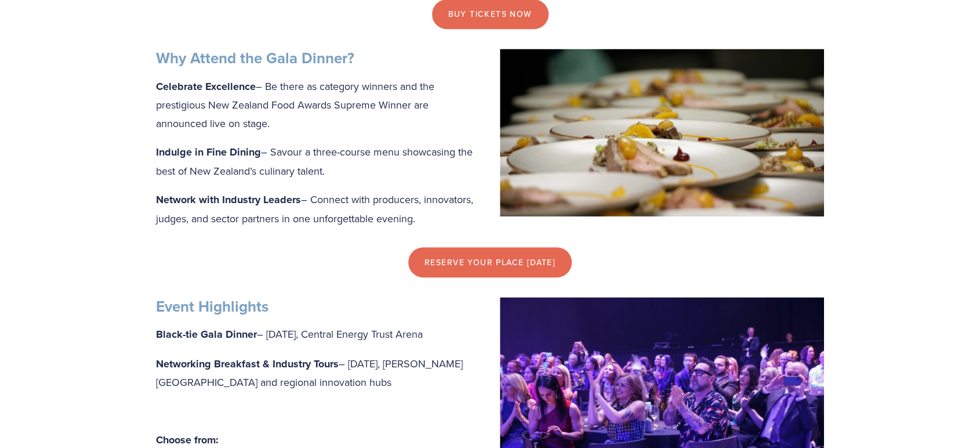  Describe the element at coordinates (490, 161) in the screenshot. I see `p: – Savour a three-course menu showcasing the best of New Zealand’s culinary talent.` at that location.